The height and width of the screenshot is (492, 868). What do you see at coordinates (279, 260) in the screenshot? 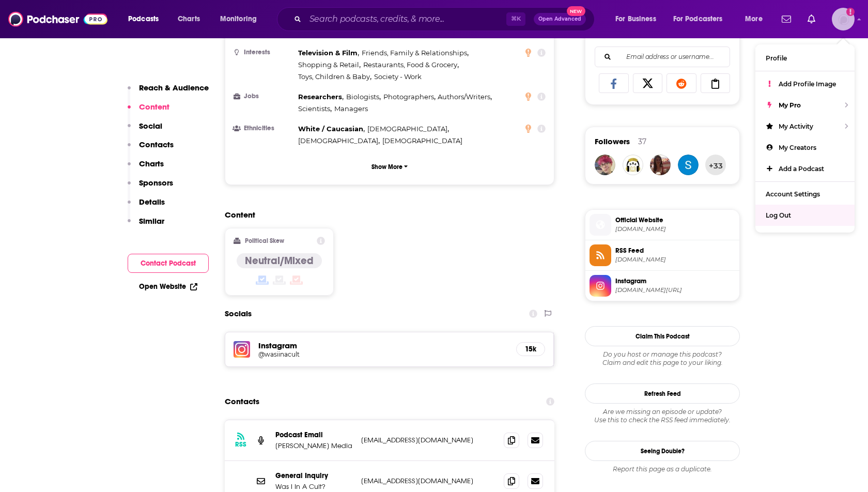
I see `h4: Neutral/Mixed` at bounding box center [279, 260].